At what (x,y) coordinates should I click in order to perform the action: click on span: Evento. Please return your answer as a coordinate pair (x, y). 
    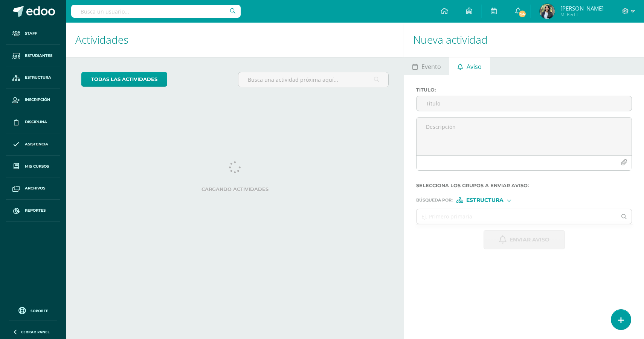
    Looking at the image, I should click on (431, 66).